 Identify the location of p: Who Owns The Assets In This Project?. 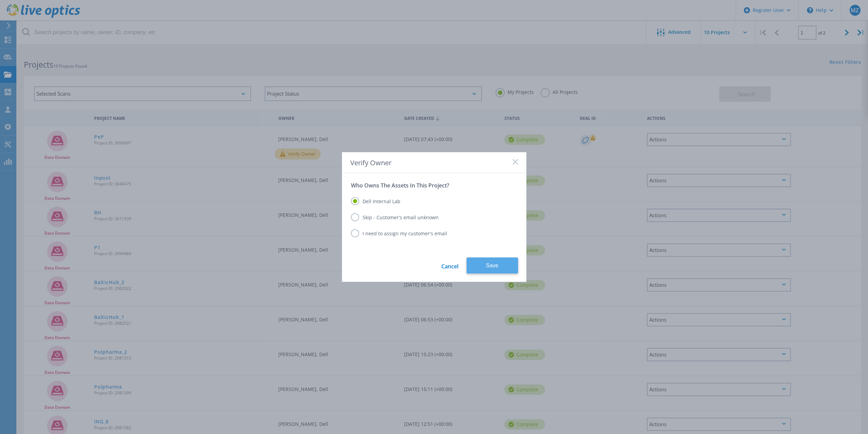
(434, 186).